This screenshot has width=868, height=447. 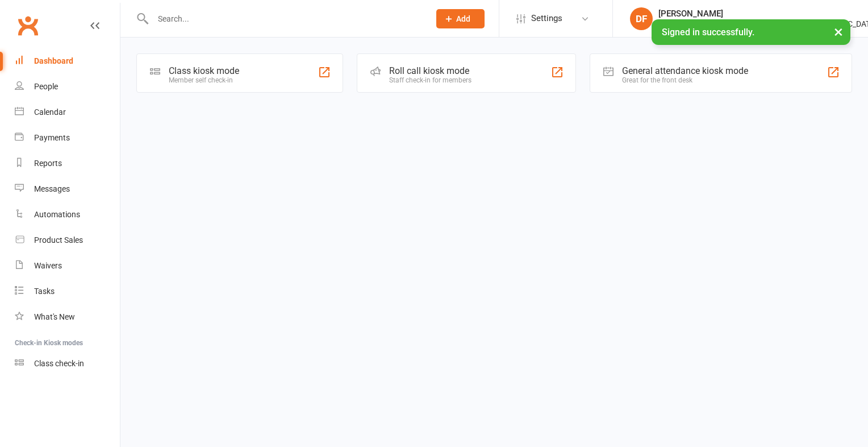 I want to click on a: Dashboard, so click(x=67, y=61).